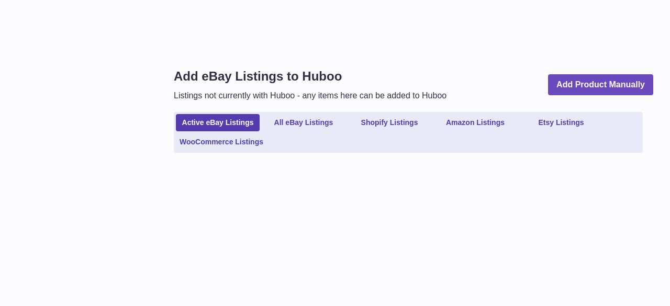 The width and height of the screenshot is (670, 306). What do you see at coordinates (310, 76) in the screenshot?
I see `h1: Add eBay Listings to Huboo` at bounding box center [310, 76].